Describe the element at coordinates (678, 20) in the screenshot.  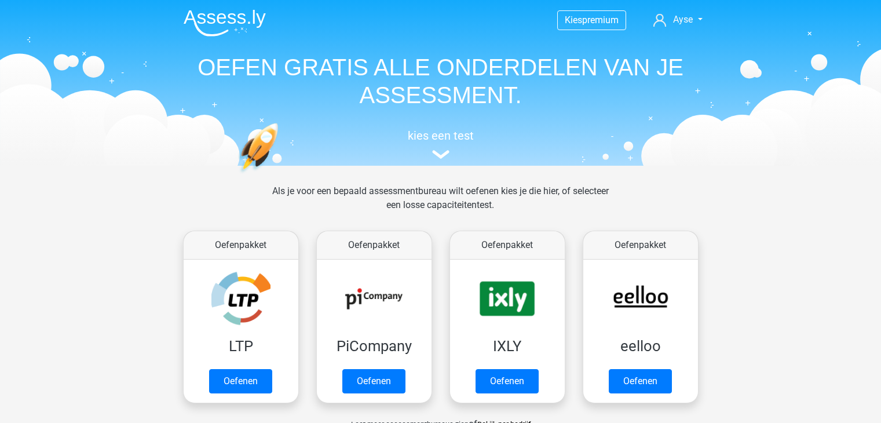
I see `a: Ayse` at that location.